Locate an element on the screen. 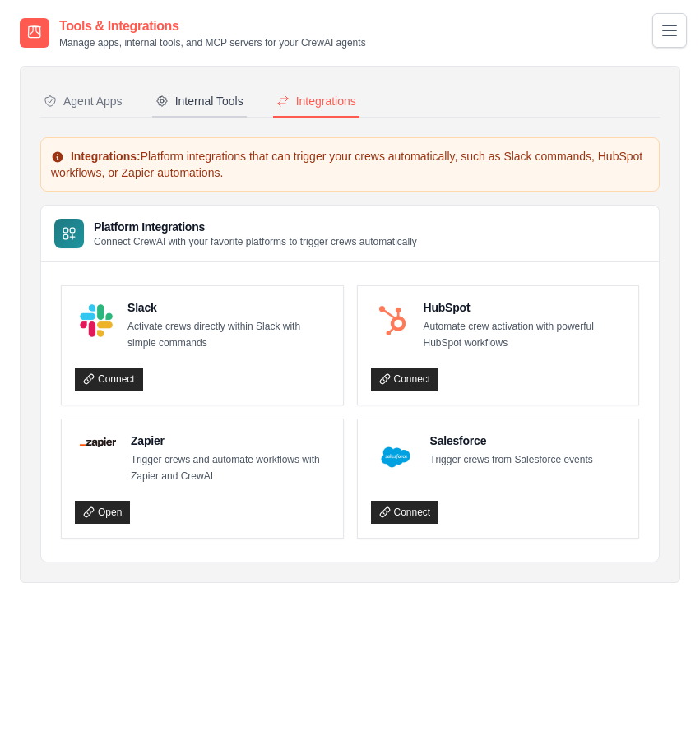 The width and height of the screenshot is (700, 740). p: Platform integrations that can trigger your crews automatically, such as Slack commands, HubSpot ... is located at coordinates (350, 164).